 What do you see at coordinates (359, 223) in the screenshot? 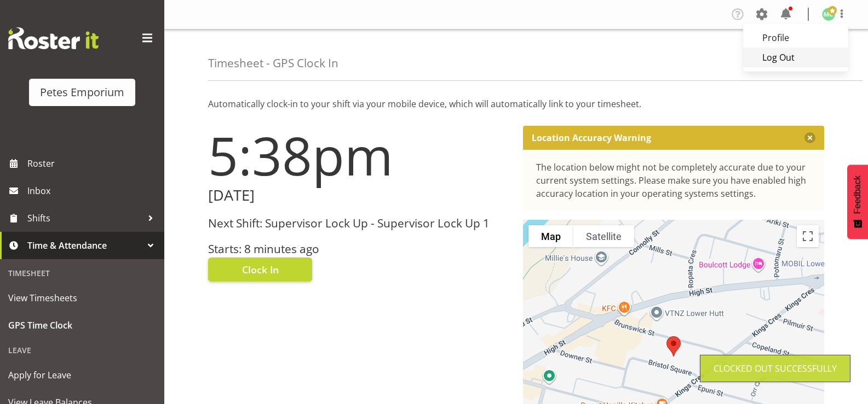
I see `h3: Next Shift: Supervisor Lock Up - Supervisor Lock Up 1` at bounding box center [359, 223].